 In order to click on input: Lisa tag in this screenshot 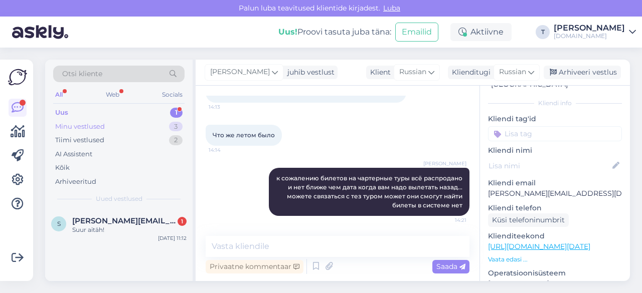, I will do `click(555, 134)`.